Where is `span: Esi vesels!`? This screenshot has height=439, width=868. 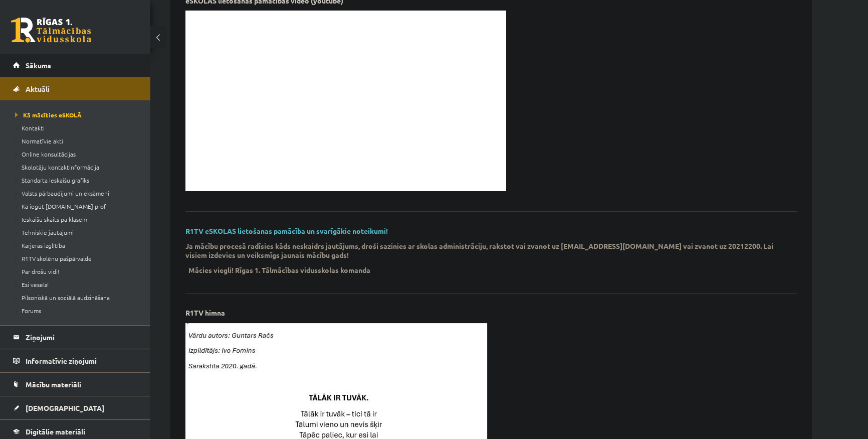
span: Esi vesels! is located at coordinates (32, 285).